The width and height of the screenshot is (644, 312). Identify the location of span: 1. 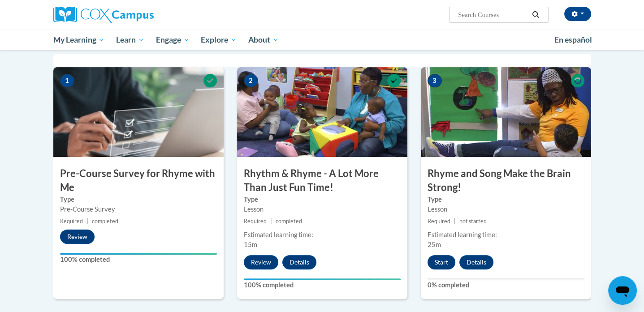
(67, 81).